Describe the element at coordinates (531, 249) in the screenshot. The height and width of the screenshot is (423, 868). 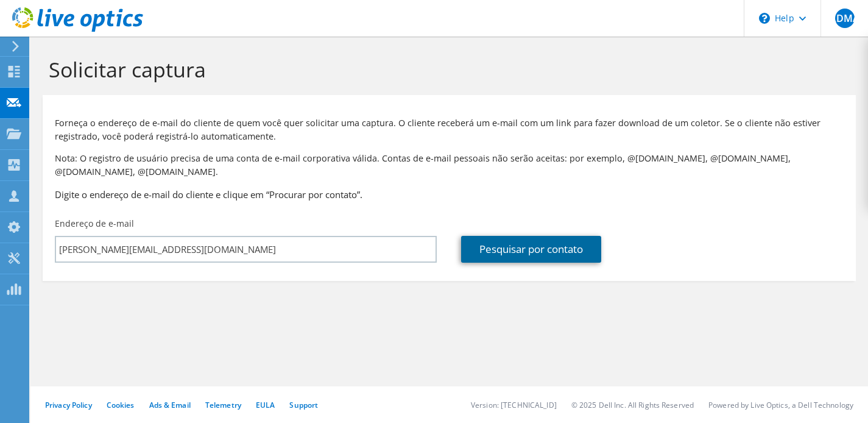
I see `a: Pesquisar por contato` at that location.